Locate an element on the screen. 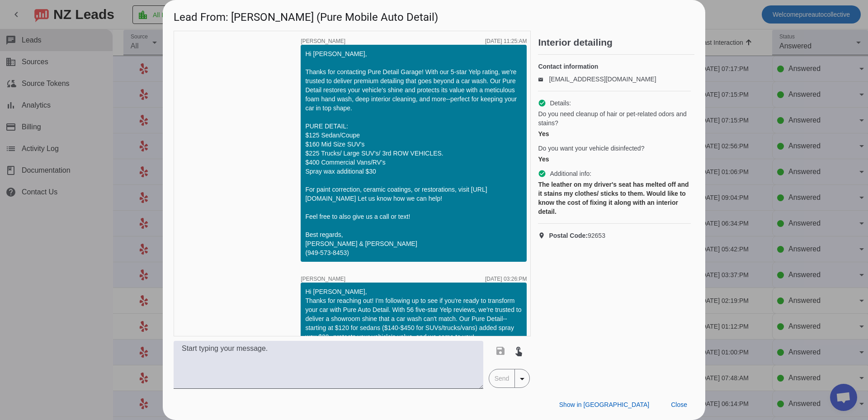 The height and width of the screenshot is (420, 868). span: Do you need cleanup of hair or pet-related odors and stains? is located at coordinates (614, 119).